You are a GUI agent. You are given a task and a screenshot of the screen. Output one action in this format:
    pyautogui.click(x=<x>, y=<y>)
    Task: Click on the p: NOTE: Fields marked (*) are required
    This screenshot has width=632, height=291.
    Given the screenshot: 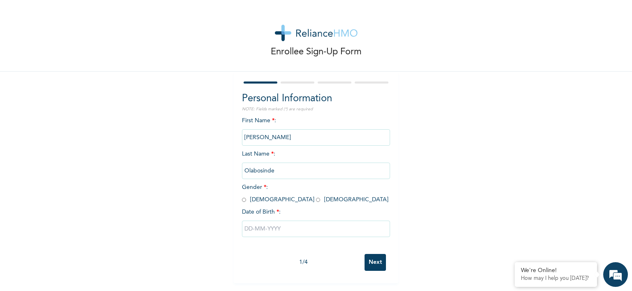 What is the action you would take?
    pyautogui.click(x=316, y=109)
    